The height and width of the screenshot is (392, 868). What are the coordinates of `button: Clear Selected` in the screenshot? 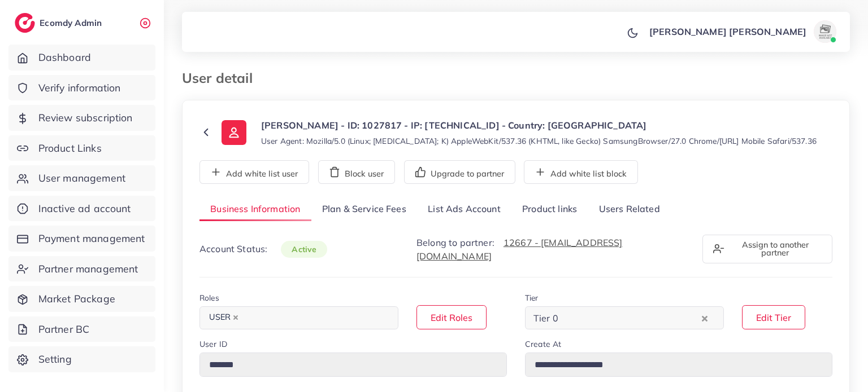 It's located at (705, 318).